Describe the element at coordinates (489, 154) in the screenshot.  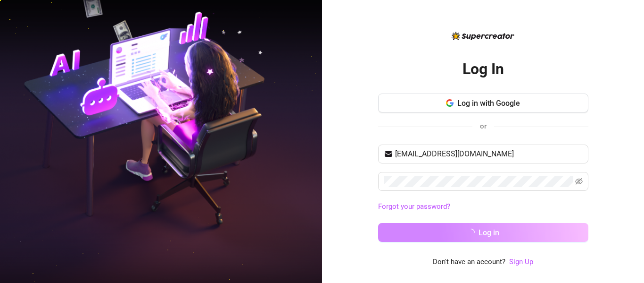
I see `input: Your email` at that location.